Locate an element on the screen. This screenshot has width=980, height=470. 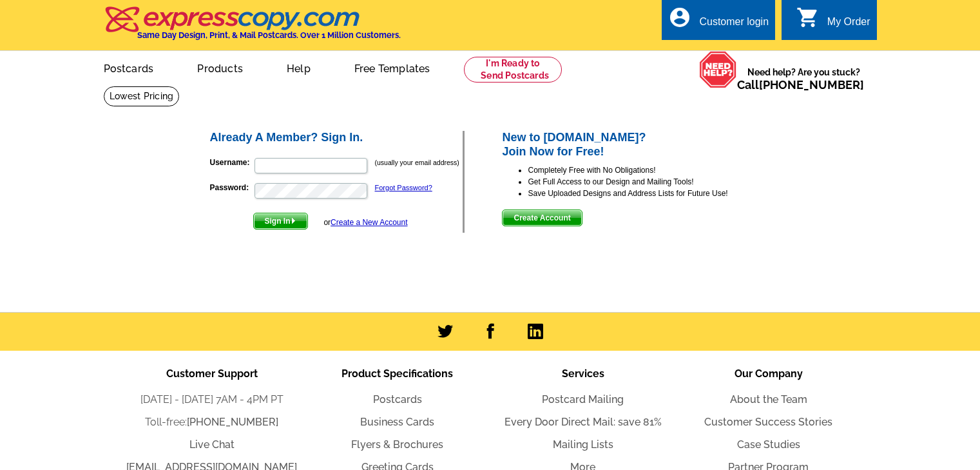
span: Sign In is located at coordinates (280, 221).